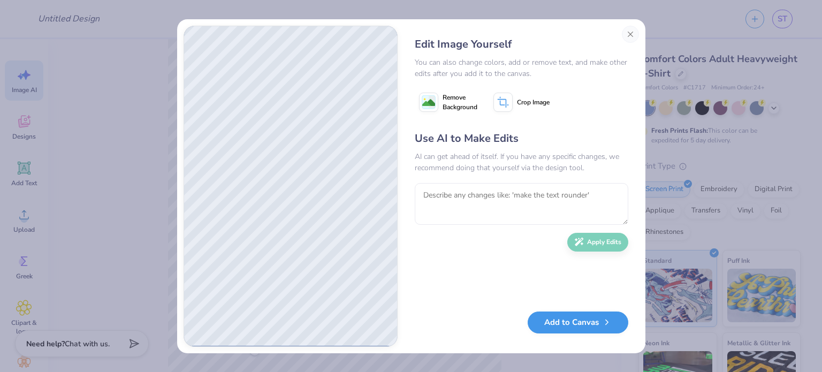 The height and width of the screenshot is (372, 822). Describe the element at coordinates (448, 102) in the screenshot. I see `button: Remove Background` at that location.